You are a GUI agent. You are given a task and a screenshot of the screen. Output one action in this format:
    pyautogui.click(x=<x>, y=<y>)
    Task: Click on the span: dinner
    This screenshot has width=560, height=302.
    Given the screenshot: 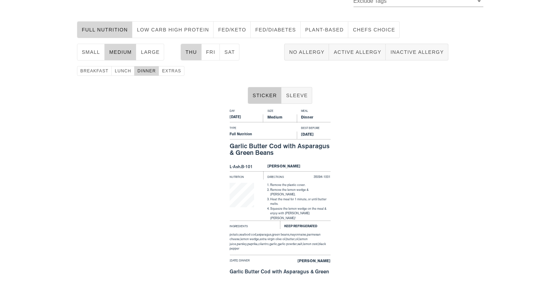 What is the action you would take?
    pyautogui.click(x=147, y=71)
    